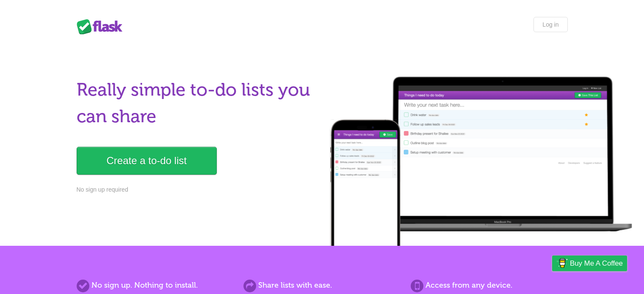  Describe the element at coordinates (102, 27) in the screenshot. I see `div: Flask Lists` at that location.